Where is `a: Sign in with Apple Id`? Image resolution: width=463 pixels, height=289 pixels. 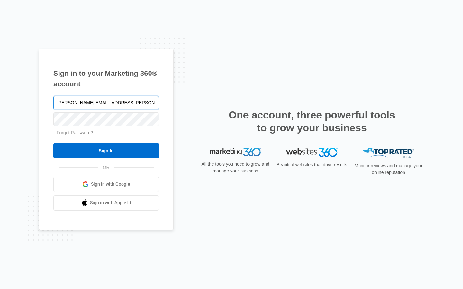
a: Sign in with Apple Id is located at coordinates (106, 203).